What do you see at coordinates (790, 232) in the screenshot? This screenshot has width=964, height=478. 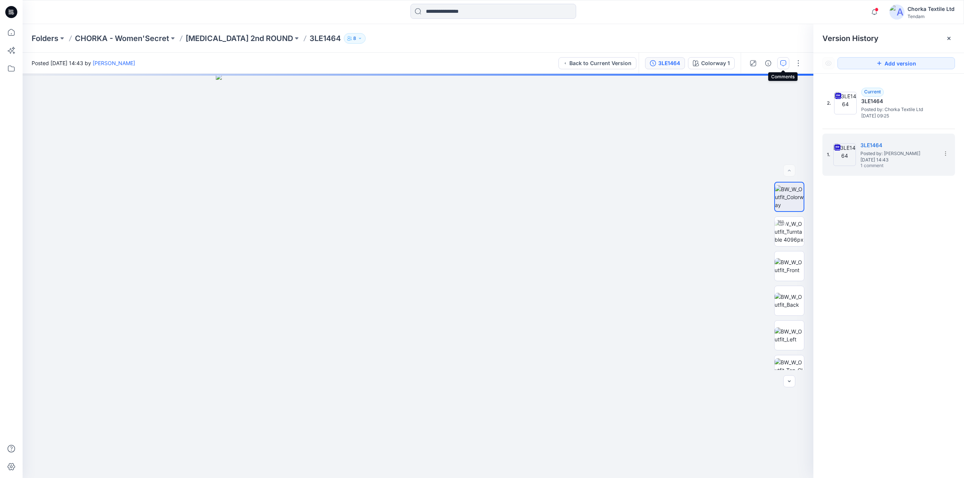 I see `img: BW_W_Outfit_Turntable 4096px` at bounding box center [790, 232].